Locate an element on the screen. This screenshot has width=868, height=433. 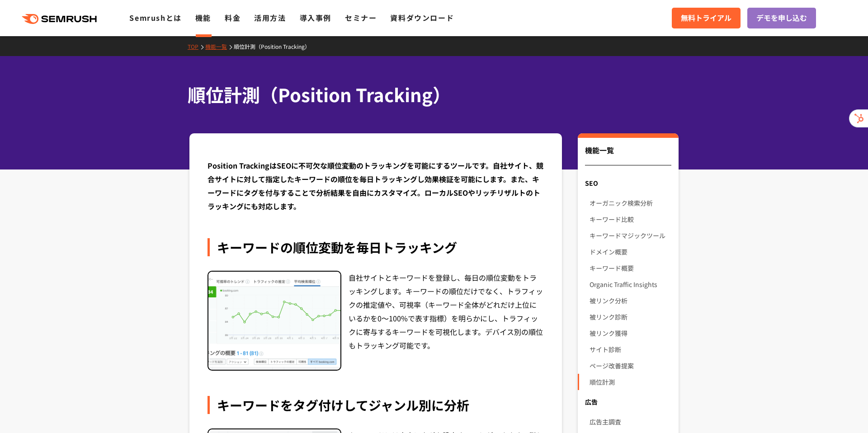
a: セミナー is located at coordinates (360, 17).